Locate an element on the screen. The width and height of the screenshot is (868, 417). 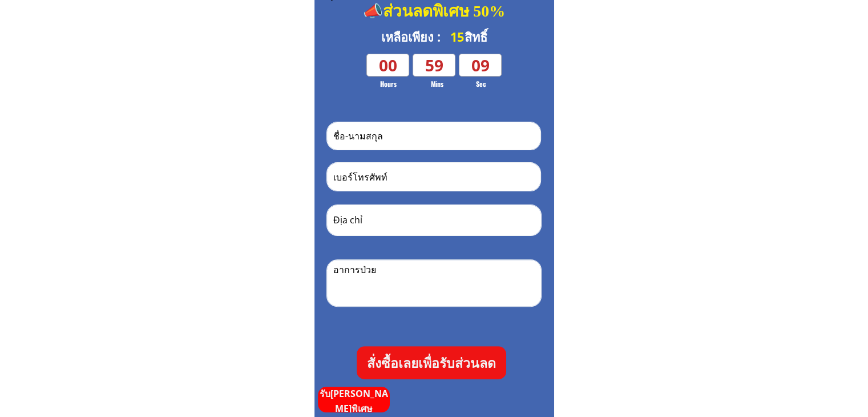
p: สั่งซื้อเลยเพื่อรับส่วนลด is located at coordinates (432, 362).